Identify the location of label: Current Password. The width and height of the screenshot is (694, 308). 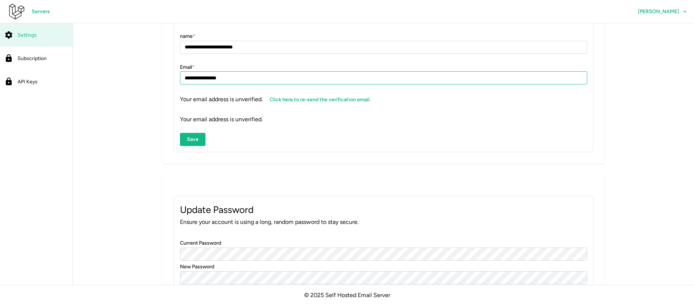
(200, 243).